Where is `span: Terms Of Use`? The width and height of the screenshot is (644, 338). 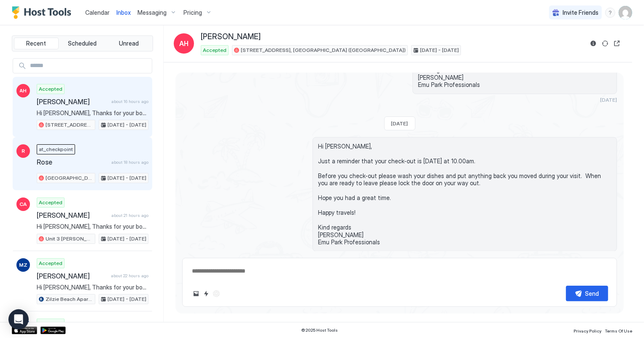 span: Terms Of Use is located at coordinates (619, 331).